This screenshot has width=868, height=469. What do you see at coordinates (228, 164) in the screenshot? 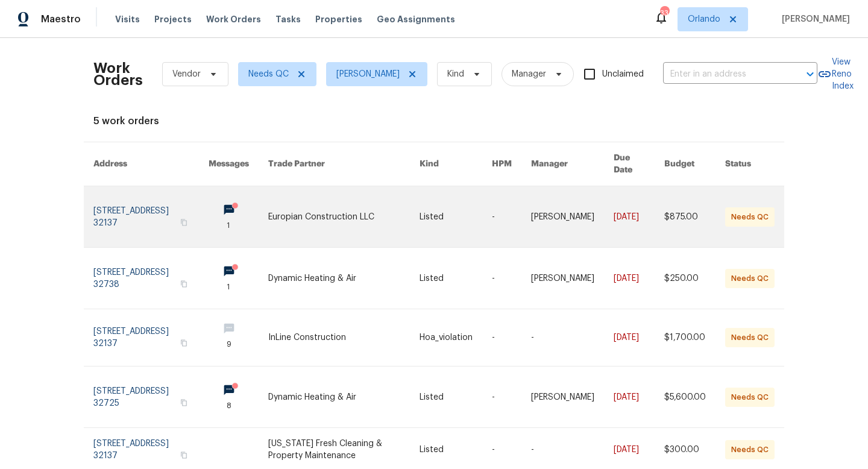
I see `th: Messages` at bounding box center [228, 164].